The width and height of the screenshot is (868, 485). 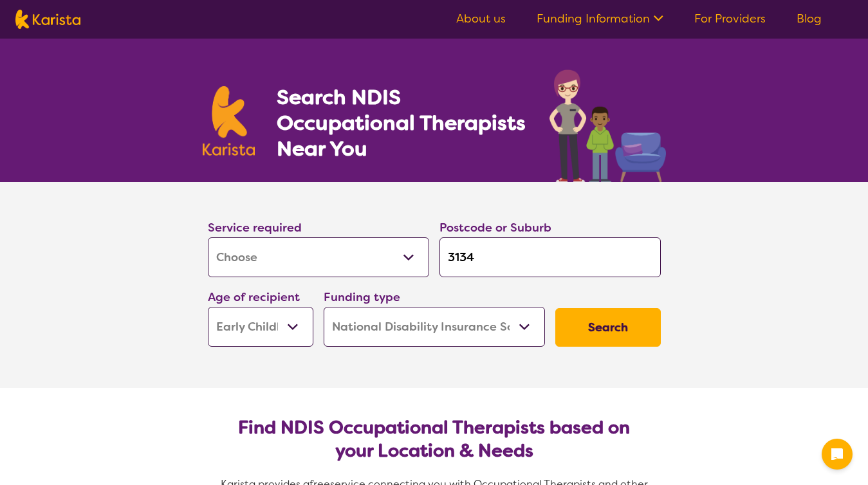 What do you see at coordinates (434, 440) in the screenshot?
I see `h2: Find NDIS Occupational Therapists based on your Location & Needs` at bounding box center [434, 440].